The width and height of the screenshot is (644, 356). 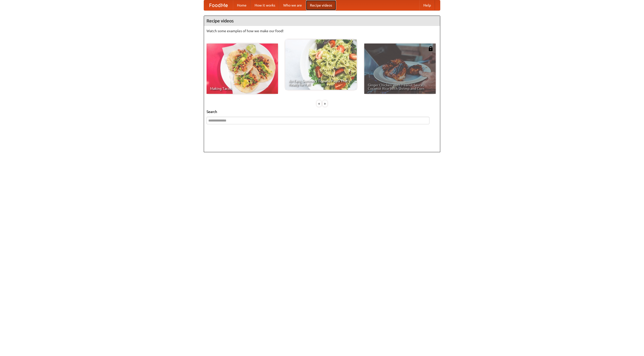 What do you see at coordinates (265, 5) in the screenshot?
I see `a: How it works` at bounding box center [265, 5].